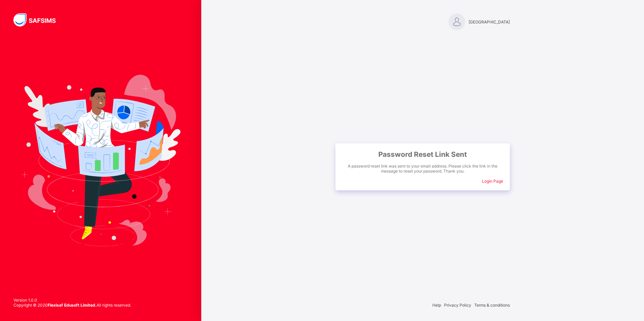 The image size is (644, 321). What do you see at coordinates (437, 305) in the screenshot?
I see `span: Help` at bounding box center [437, 305].